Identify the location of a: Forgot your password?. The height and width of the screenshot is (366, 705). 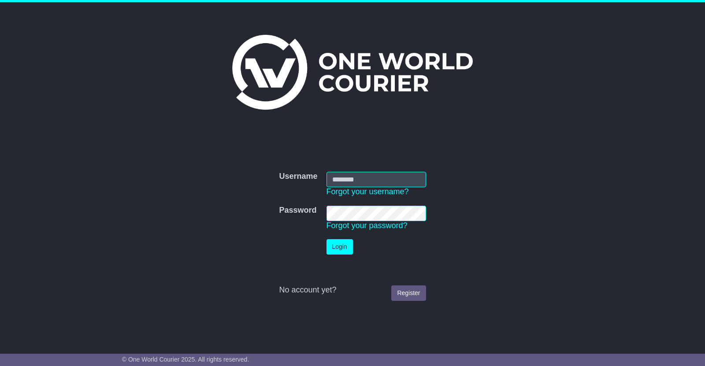
(367, 226).